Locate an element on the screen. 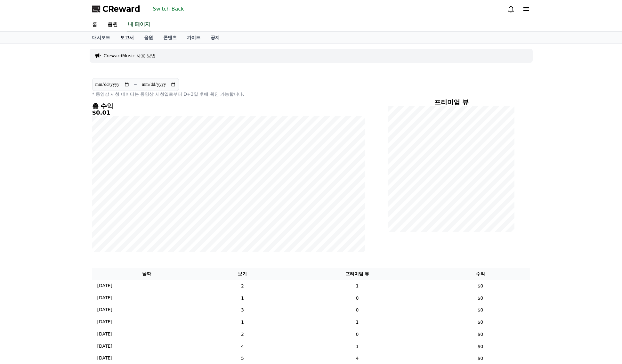 This screenshot has width=622, height=364. a: CrewardMusic 사용 방법 is located at coordinates (130, 56).